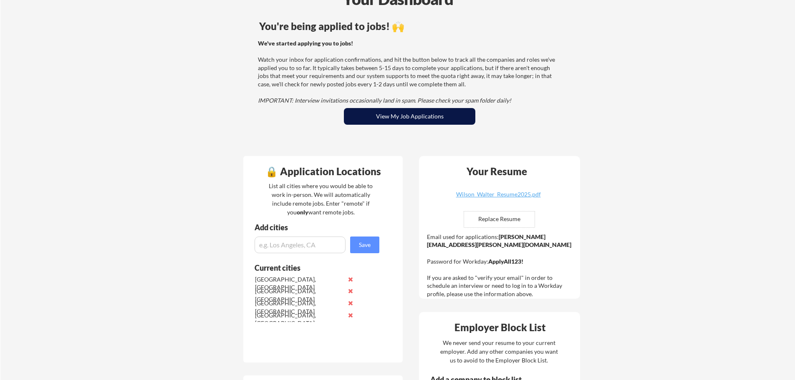  What do you see at coordinates (500, 328) in the screenshot?
I see `div: Employer Block List` at bounding box center [500, 328].